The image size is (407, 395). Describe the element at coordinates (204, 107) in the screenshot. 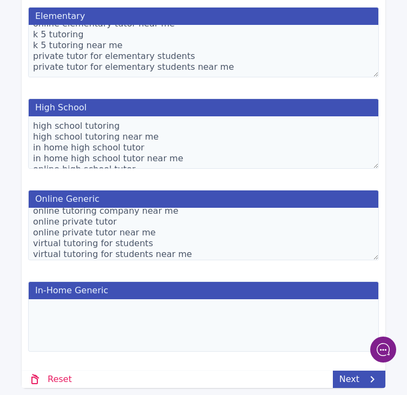

I see `label: High School` at that location.